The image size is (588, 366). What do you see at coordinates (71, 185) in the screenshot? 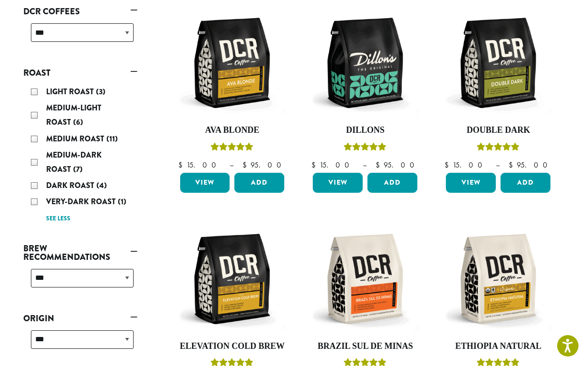
I see `span: Dark Roast` at bounding box center [71, 185].